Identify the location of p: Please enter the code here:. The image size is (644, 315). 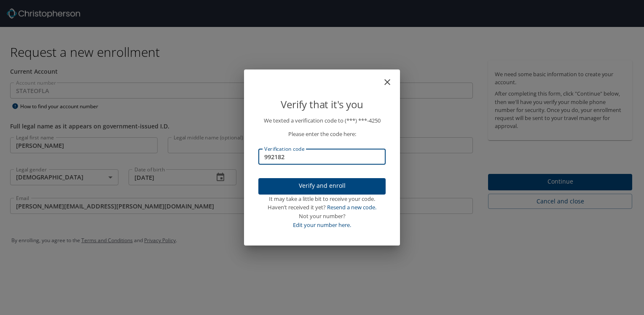
(322, 134).